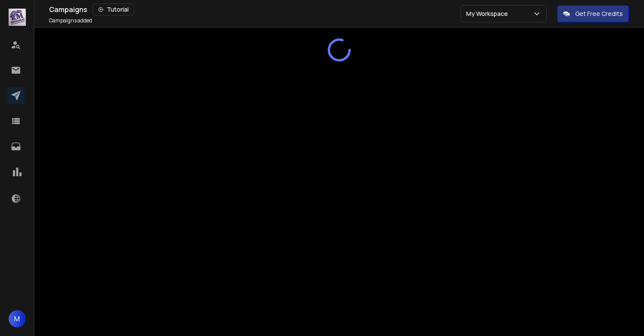 This screenshot has width=644, height=336. Describe the element at coordinates (255, 9) in the screenshot. I see `div: Campaigns` at that location.